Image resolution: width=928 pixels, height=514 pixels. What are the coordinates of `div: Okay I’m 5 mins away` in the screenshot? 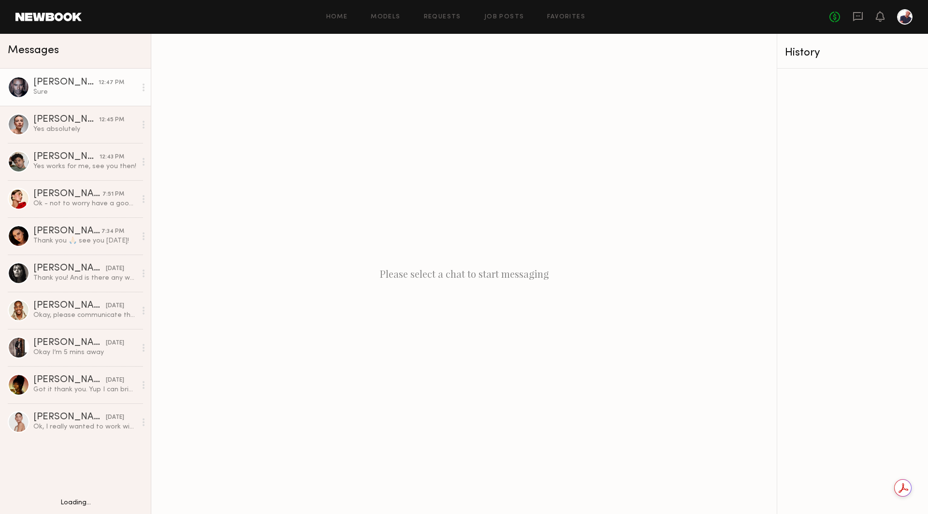 It's located at (85, 352).